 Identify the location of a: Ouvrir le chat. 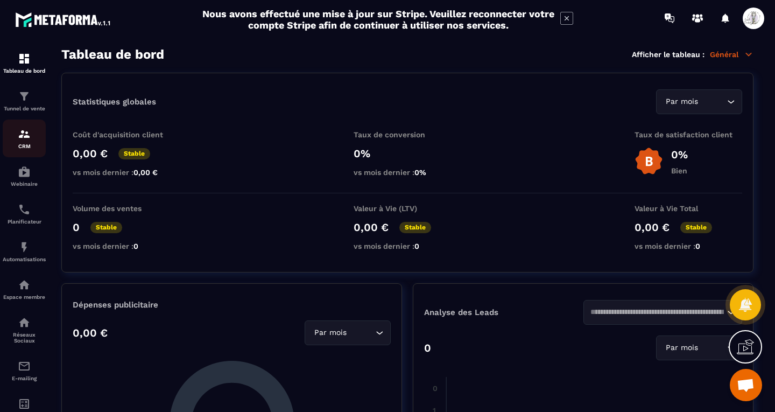
(746, 385).